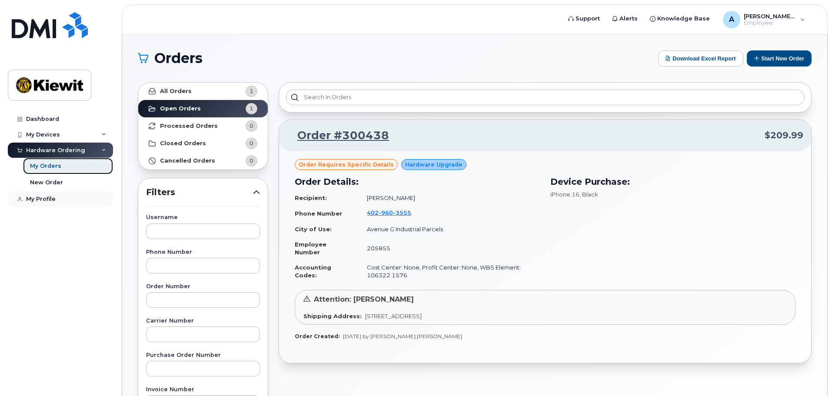  Describe the element at coordinates (318, 213) in the screenshot. I see `strong: Phone Number` at that location.